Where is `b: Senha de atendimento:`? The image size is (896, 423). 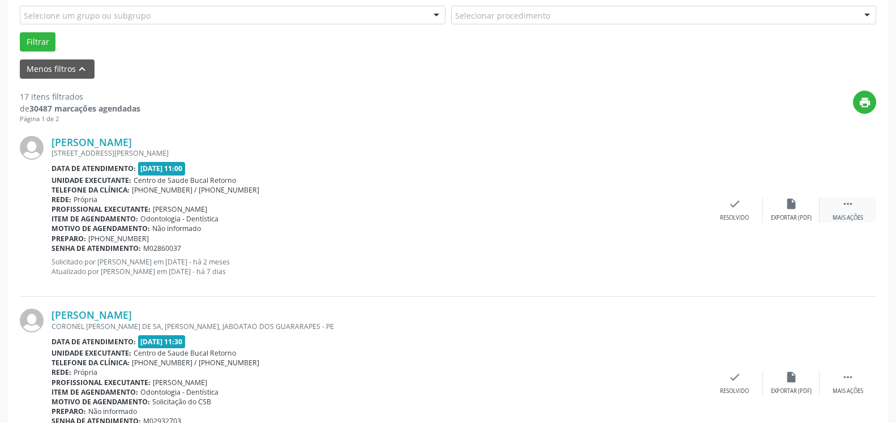 b: Senha de atendimento: is located at coordinates (96, 248).